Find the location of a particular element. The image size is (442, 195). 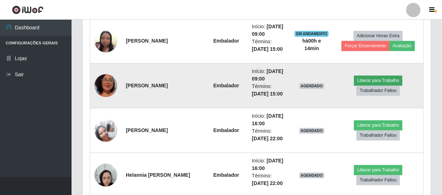

button: Forçar Encerramento is located at coordinates (365, 46).